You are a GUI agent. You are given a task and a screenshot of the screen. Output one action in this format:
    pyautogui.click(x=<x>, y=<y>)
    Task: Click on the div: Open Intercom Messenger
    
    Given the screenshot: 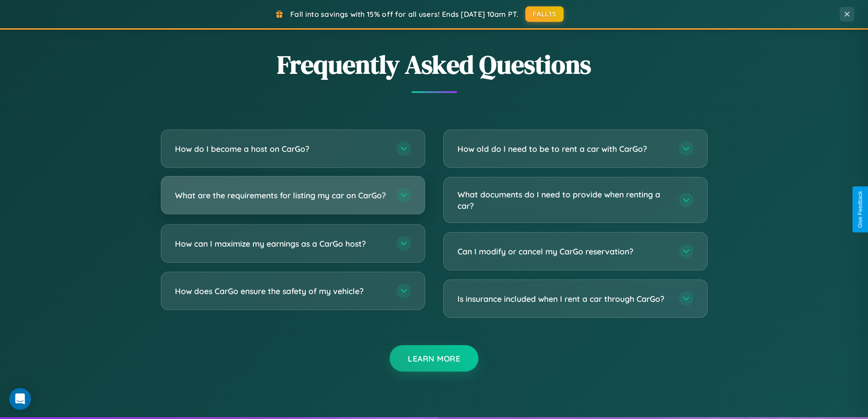 What is the action you would take?
    pyautogui.click(x=20, y=399)
    